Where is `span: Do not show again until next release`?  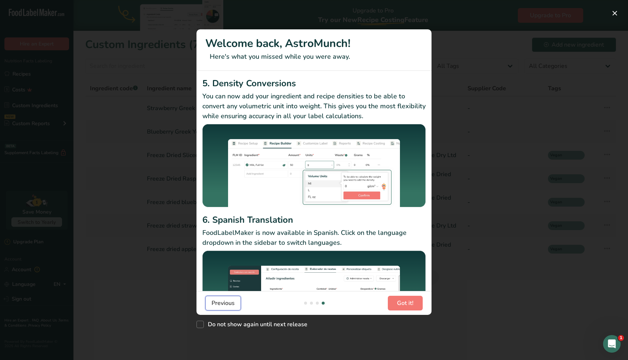
span: Do not show again until next release is located at coordinates (255, 324).